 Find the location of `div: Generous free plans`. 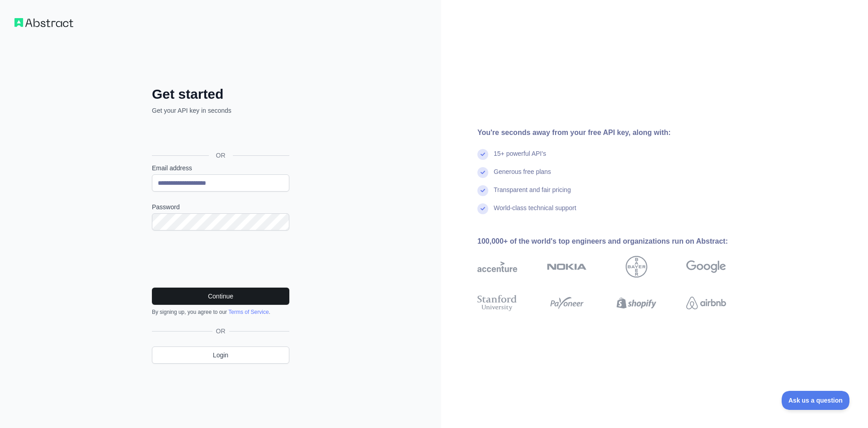

div: Generous free plans is located at coordinates (522, 176).